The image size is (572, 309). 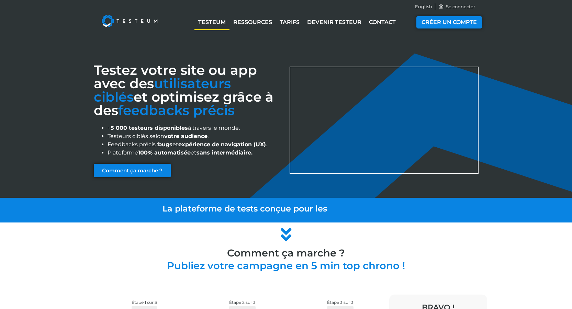 What do you see at coordinates (460, 7) in the screenshot?
I see `span: Se connecter` at bounding box center [460, 7].